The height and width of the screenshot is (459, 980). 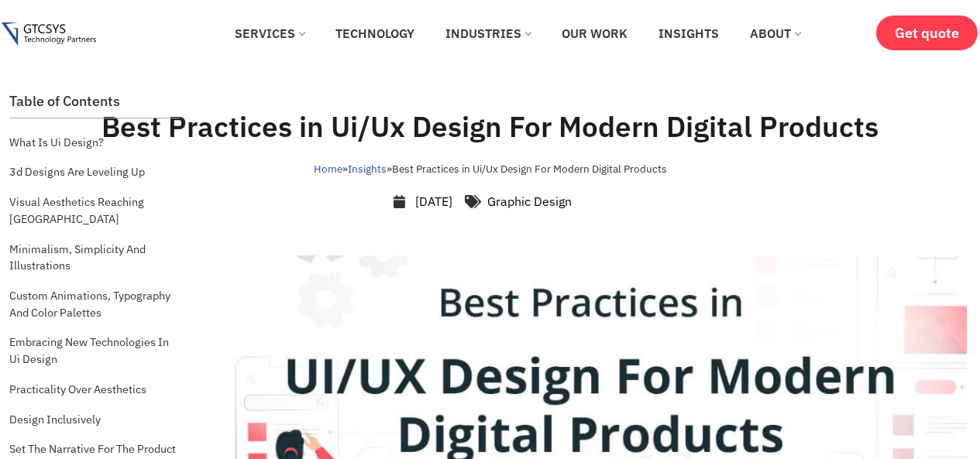 What do you see at coordinates (77, 389) in the screenshot?
I see `a: Practicality Over Aesthetics` at bounding box center [77, 389].